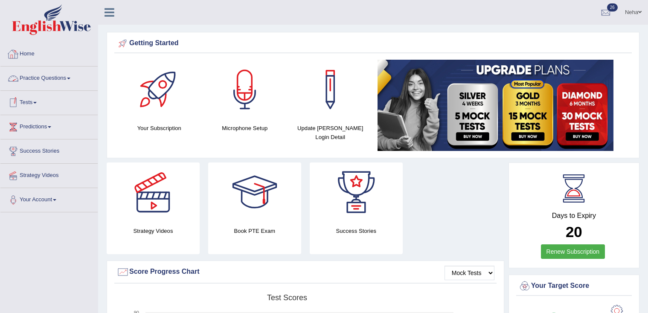 The width and height of the screenshot is (648, 313). What do you see at coordinates (373, 43) in the screenshot?
I see `div: Getting Started` at bounding box center [373, 43].